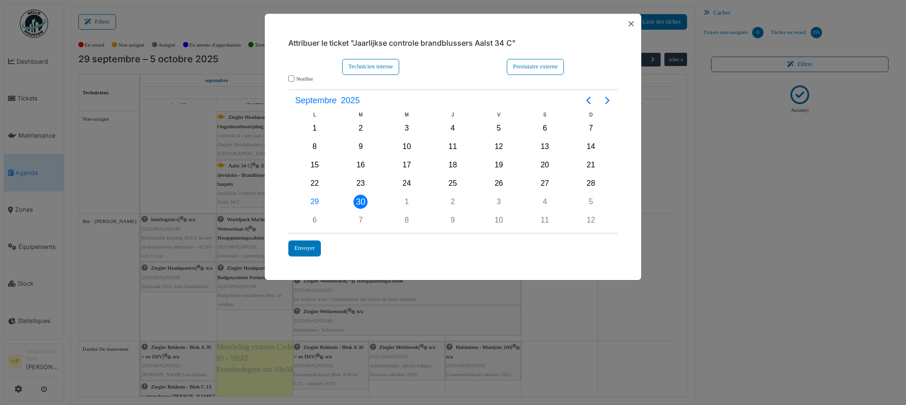 Image resolution: width=906 pixels, height=405 pixels. Describe the element at coordinates (453, 79) in the screenshot. I see `div: Notifier` at that location.